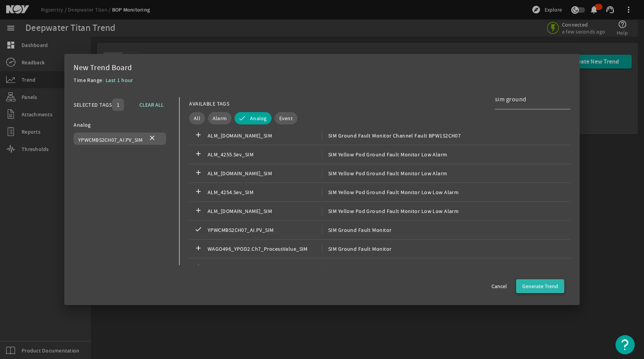 The width and height of the screenshot is (644, 359). I want to click on div: New Trend Board, so click(322, 68).